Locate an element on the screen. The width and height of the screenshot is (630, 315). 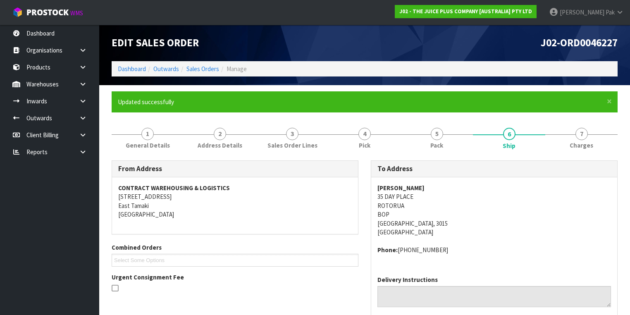
span: Pack is located at coordinates (437, 145).